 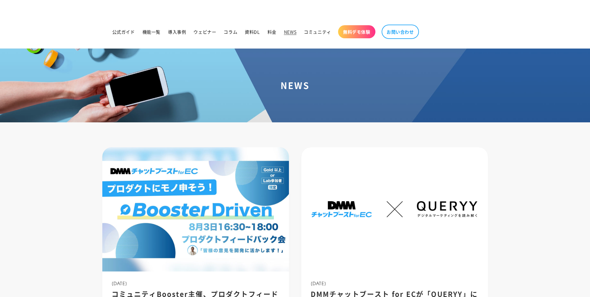 What do you see at coordinates (295, 85) in the screenshot?
I see `h1: NEWS` at bounding box center [295, 85].